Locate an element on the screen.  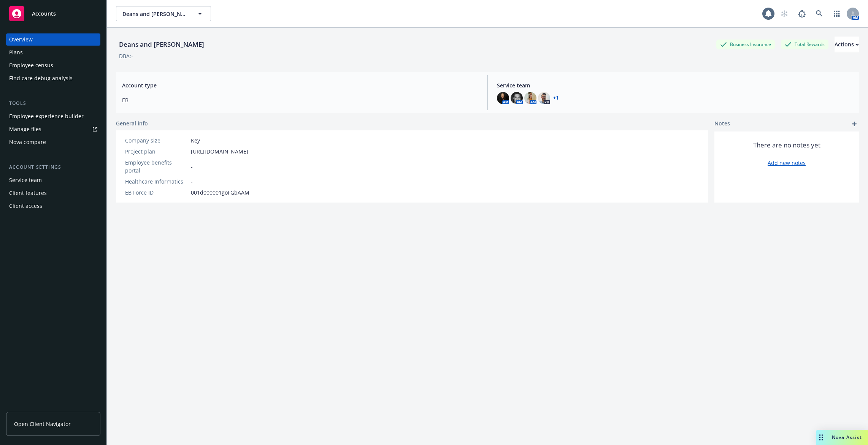
div: Actions is located at coordinates (847, 45).